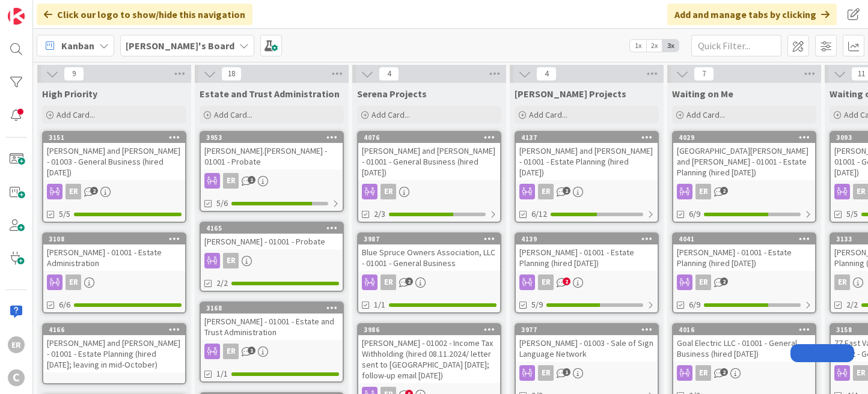 Image resolution: width=868 pixels, height=394 pixels. Describe the element at coordinates (222, 374) in the screenshot. I see `span: 1/1` at that location.